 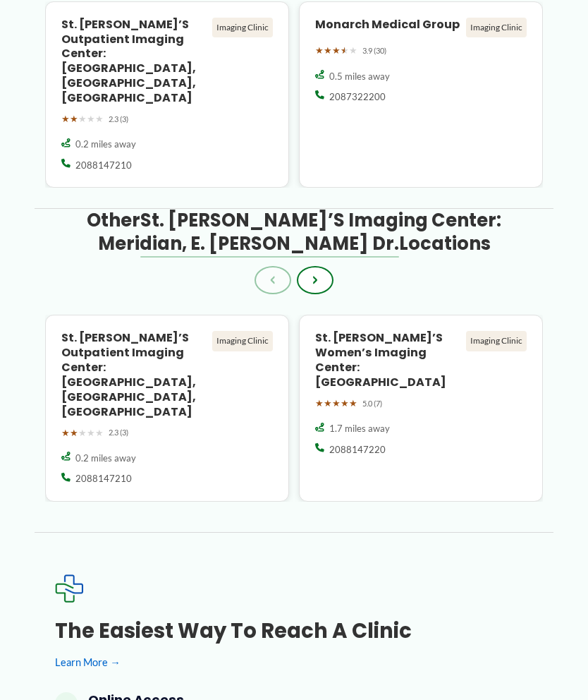 What do you see at coordinates (293, 630) in the screenshot?
I see `h3: The Easiest Way to Reach a Clinic` at bounding box center [293, 630].